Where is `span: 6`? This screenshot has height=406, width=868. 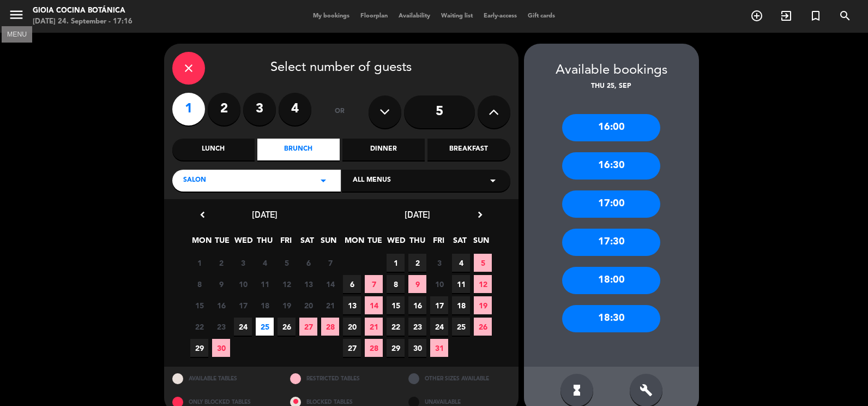
span: 6 is located at coordinates (308, 262).